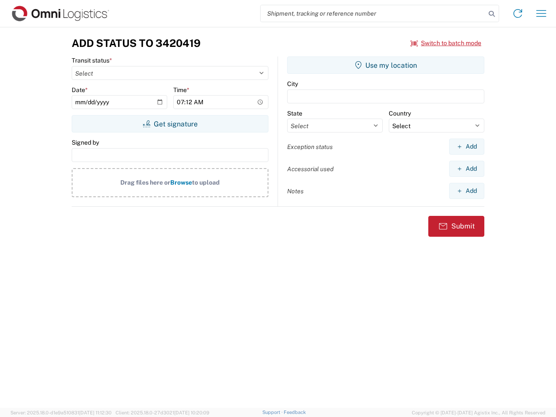 The width and height of the screenshot is (556, 417). I want to click on label: Date, so click(80, 90).